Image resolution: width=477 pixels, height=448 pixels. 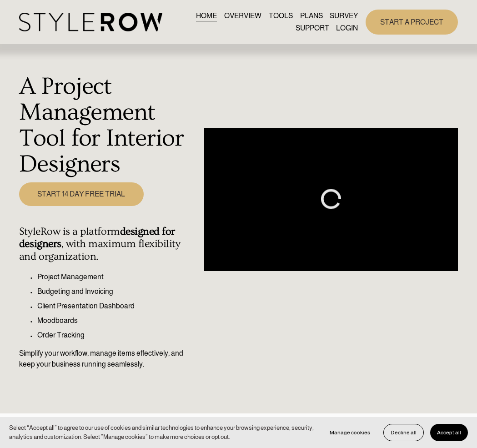 What do you see at coordinates (350, 433) in the screenshot?
I see `button: Manage cookies` at bounding box center [350, 433].